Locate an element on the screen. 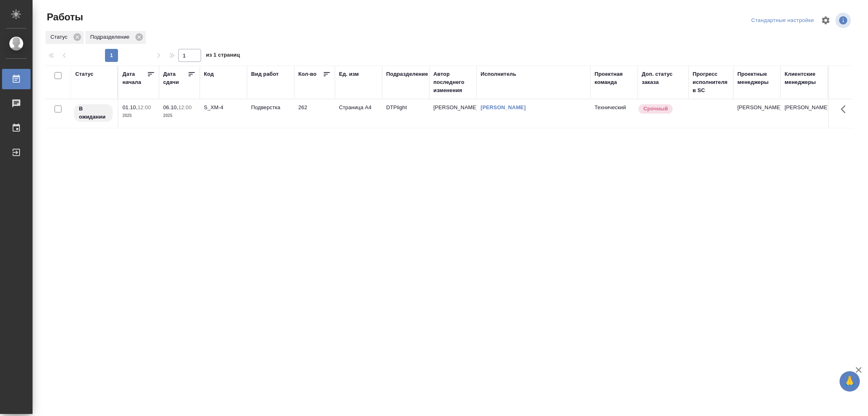  span: Работы is located at coordinates (64, 17).